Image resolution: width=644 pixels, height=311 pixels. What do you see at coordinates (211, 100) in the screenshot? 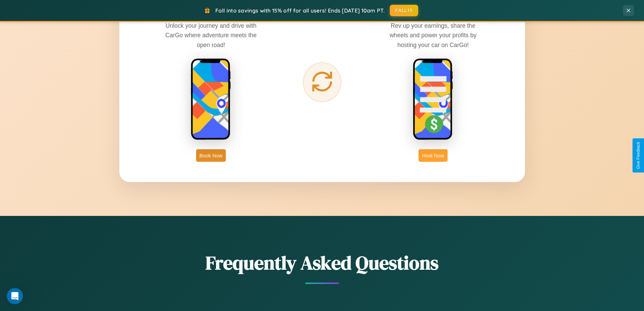
I see `img: rent phone` at bounding box center [211, 100].